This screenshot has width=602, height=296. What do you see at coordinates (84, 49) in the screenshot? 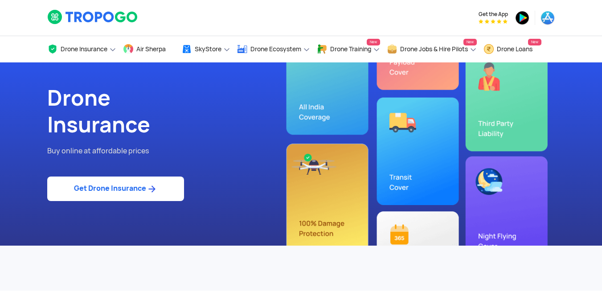
I see `span: Drone Insurance` at bounding box center [84, 49].